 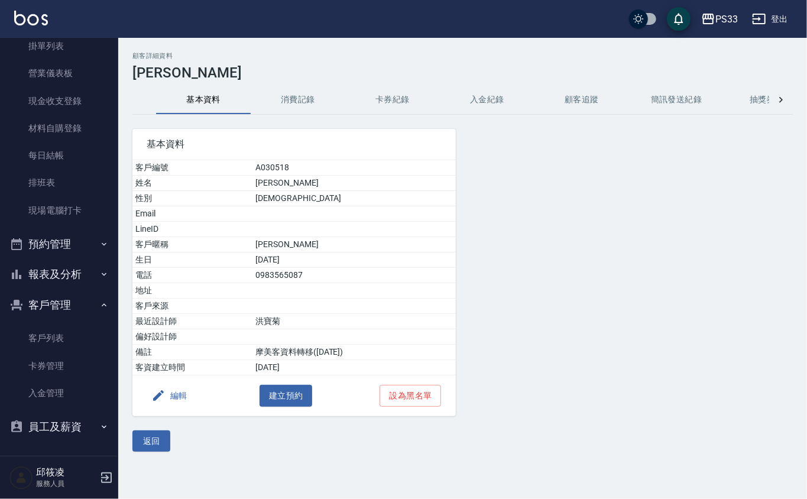 I want to click on td: 地址, so click(x=192, y=291).